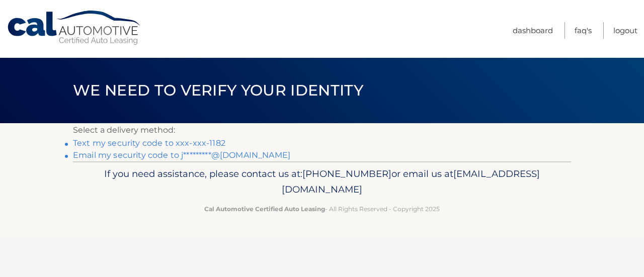 This screenshot has height=277, width=644. What do you see at coordinates (533, 30) in the screenshot?
I see `a: Dashboard` at bounding box center [533, 30].